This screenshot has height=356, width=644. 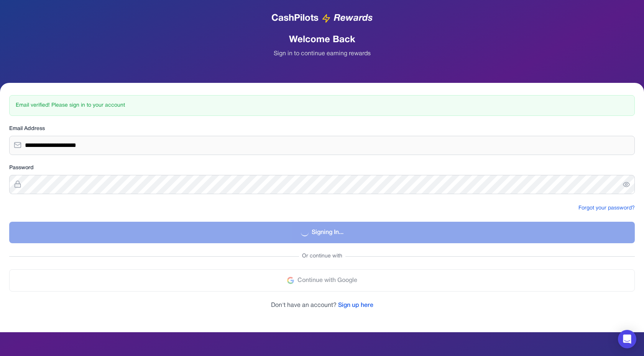 What do you see at coordinates (322, 280) in the screenshot?
I see `button: Continue with Google` at bounding box center [322, 280].